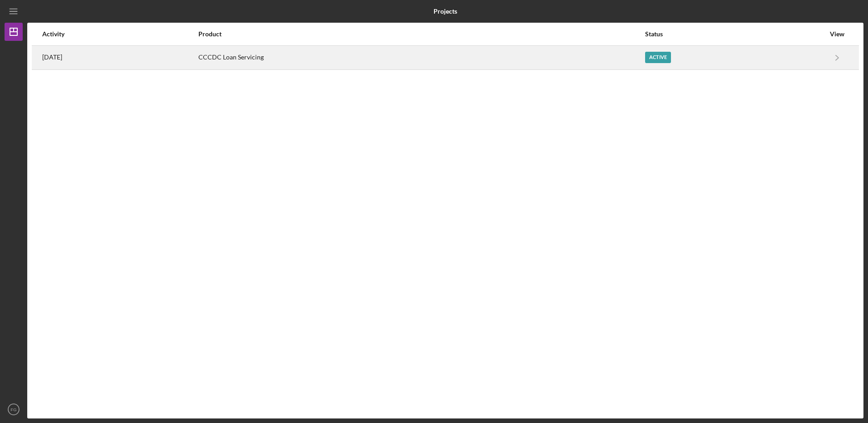 This screenshot has height=423, width=868. What do you see at coordinates (421, 58) in the screenshot?
I see `div: CCCDC Loan Servicing` at bounding box center [421, 58].